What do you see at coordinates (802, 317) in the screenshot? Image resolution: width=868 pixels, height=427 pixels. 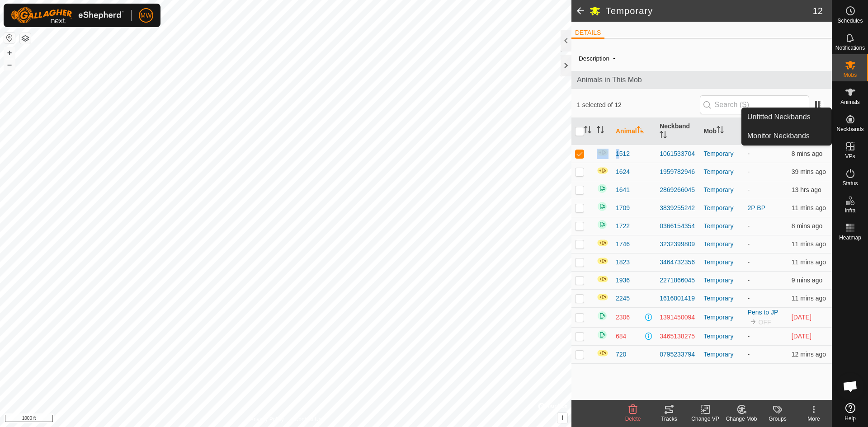 I see `span: 10 Sept 2025, 4:32 am` at bounding box center [802, 317].